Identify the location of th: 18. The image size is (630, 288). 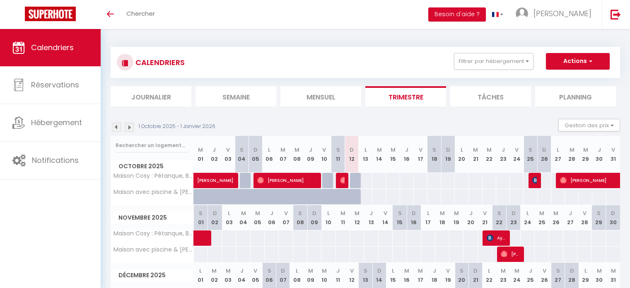
(434, 154).